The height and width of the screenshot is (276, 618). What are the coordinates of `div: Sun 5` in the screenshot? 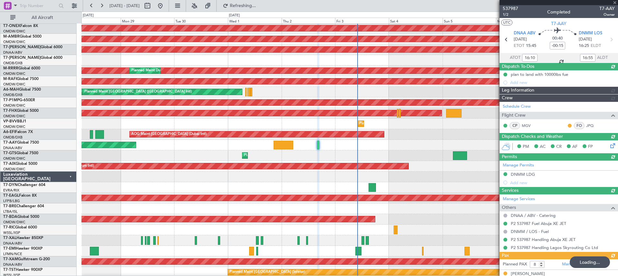 It's located at (469, 21).